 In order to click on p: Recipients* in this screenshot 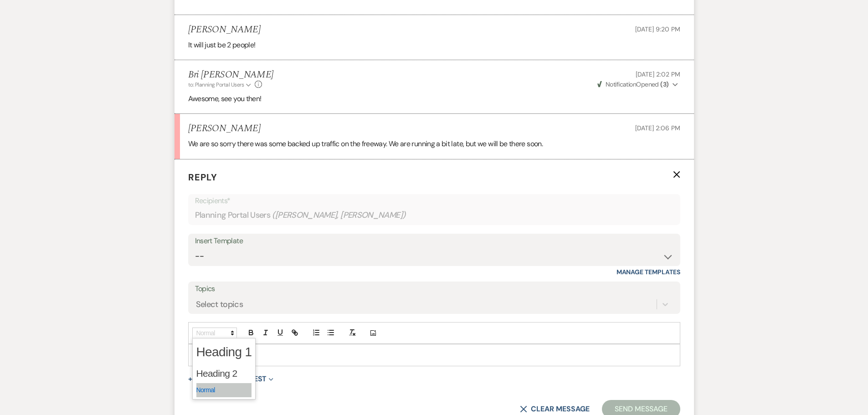, I will do `click(434, 201)`.